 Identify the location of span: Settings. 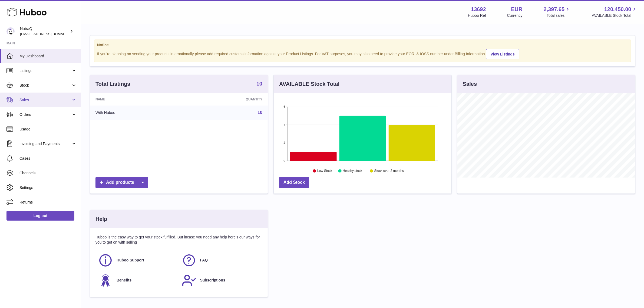
(48, 187).